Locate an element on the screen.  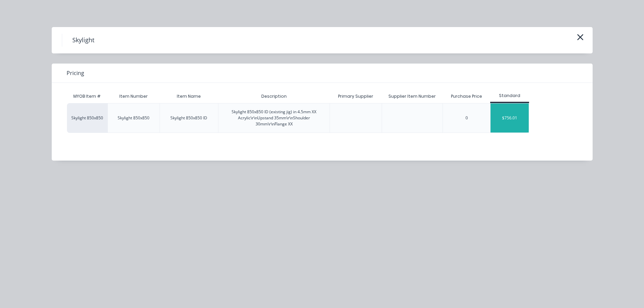
div: Supplier Item Number is located at coordinates (412, 96).